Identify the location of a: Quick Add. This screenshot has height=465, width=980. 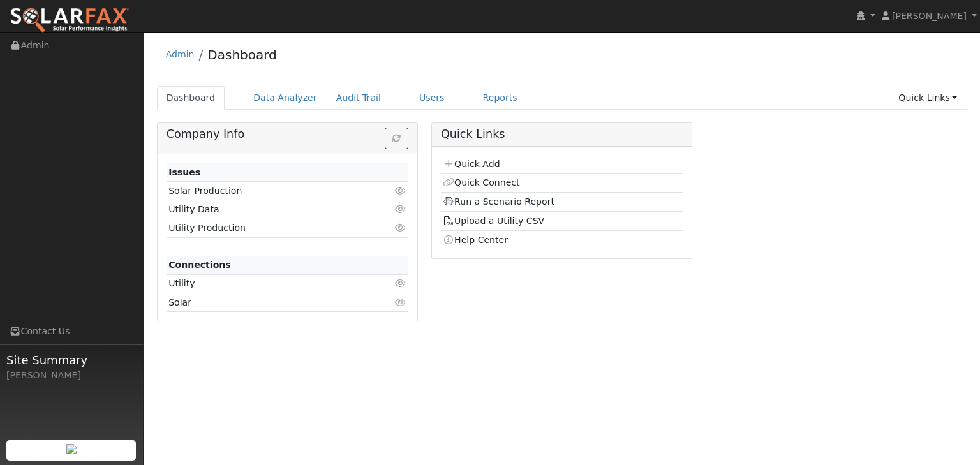
(470, 164).